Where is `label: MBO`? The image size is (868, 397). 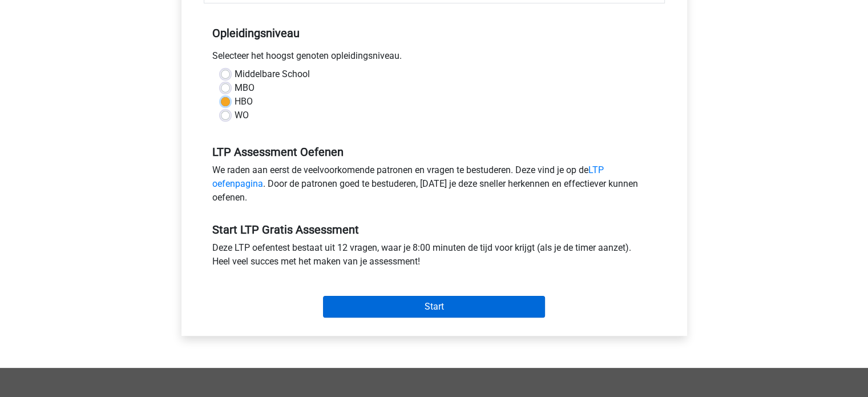 label: MBO is located at coordinates (244, 88).